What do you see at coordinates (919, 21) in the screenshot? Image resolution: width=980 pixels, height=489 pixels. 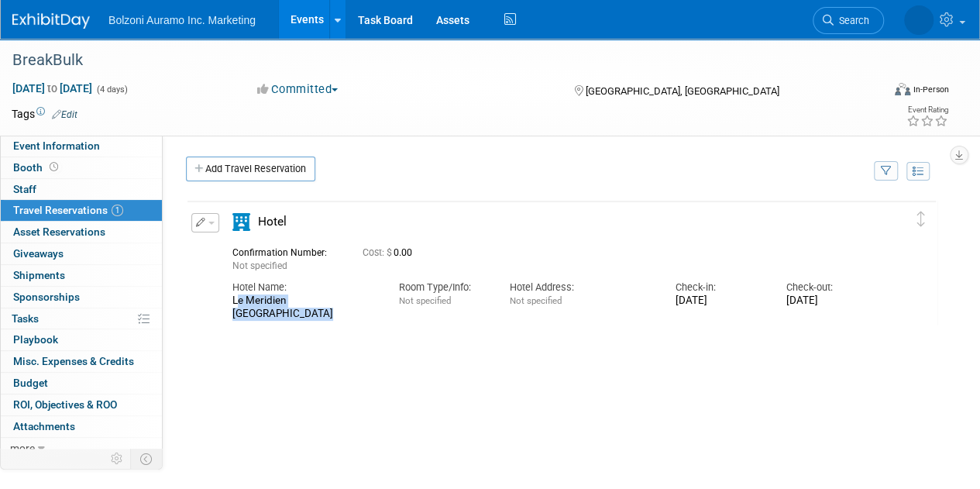 I see `img: Casey Coats` at bounding box center [919, 21].